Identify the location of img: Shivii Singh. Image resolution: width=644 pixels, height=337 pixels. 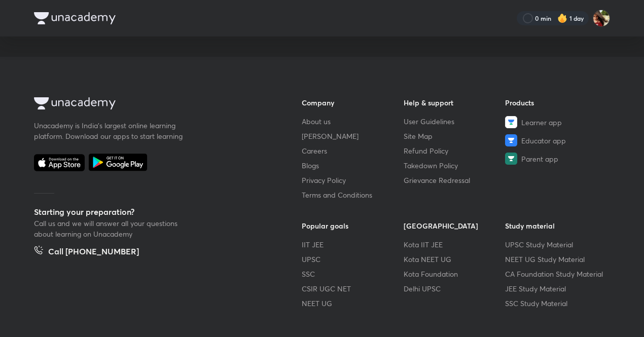
(601, 18).